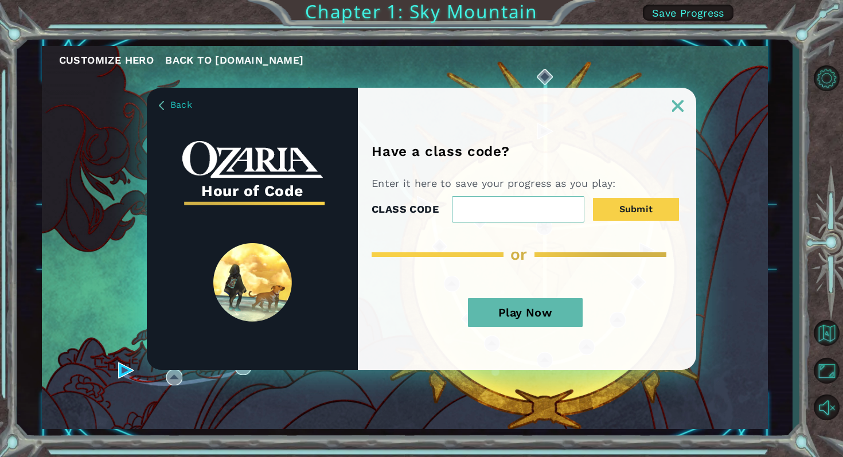  Describe the element at coordinates (252, 159) in the screenshot. I see `img: whiteOzariaWordmark.png` at that location.